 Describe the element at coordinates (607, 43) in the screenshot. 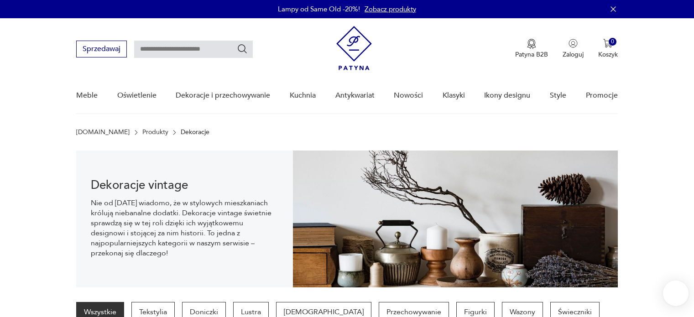

I see `img: Ikona koszyka` at that location.